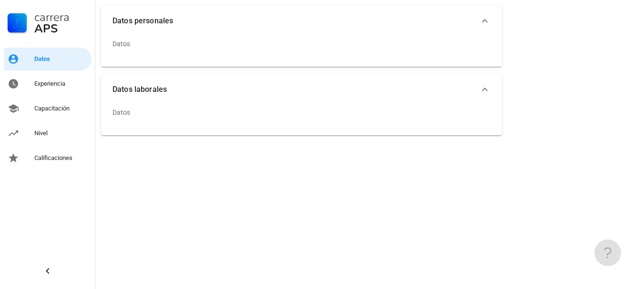  What do you see at coordinates (48, 59) in the screenshot?
I see `a: Datos` at bounding box center [48, 59].